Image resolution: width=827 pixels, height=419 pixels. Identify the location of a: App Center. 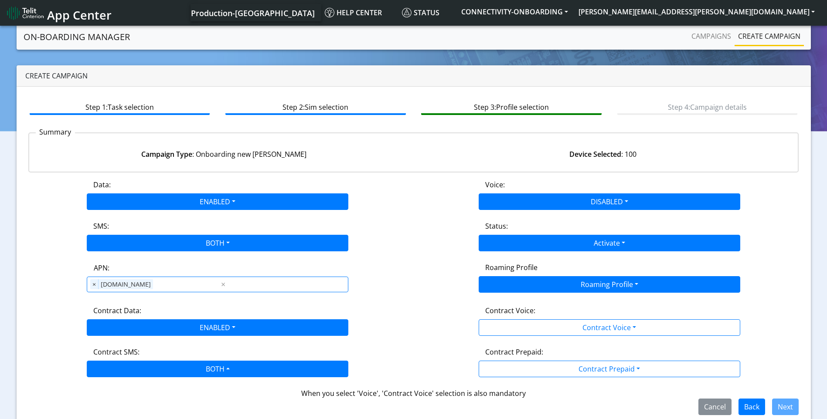
(58, 13).